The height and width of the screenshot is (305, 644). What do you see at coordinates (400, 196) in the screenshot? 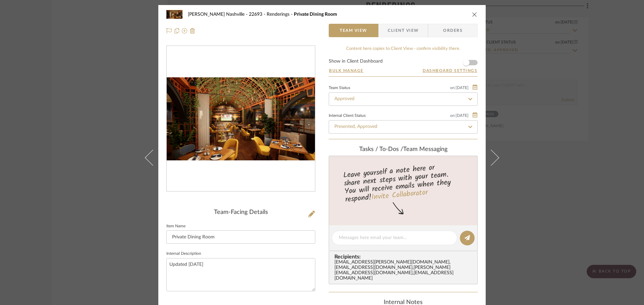
I see `a: Invite Collaborator` at bounding box center [400, 196].